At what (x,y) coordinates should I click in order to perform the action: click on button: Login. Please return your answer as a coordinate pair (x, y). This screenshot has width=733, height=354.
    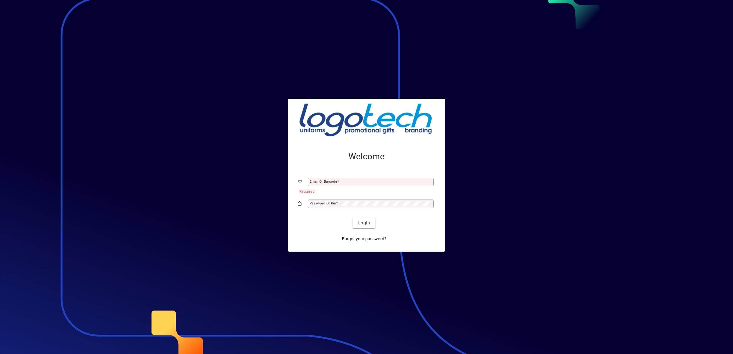
    Looking at the image, I should click on (364, 223).